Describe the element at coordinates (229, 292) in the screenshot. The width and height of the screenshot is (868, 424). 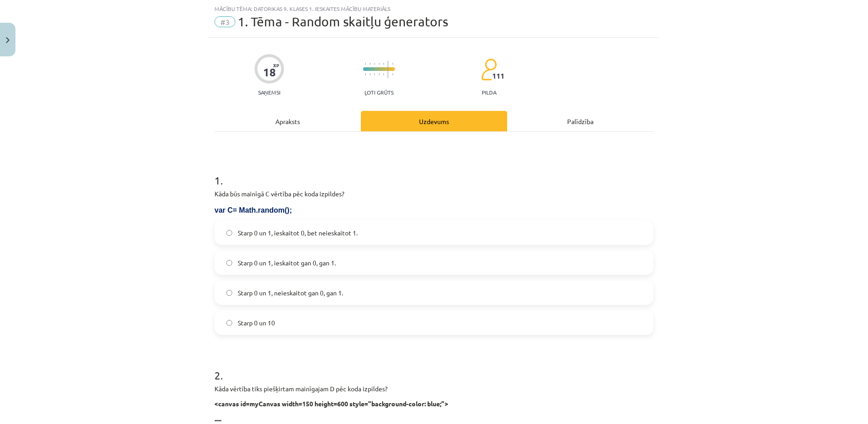
I see `input: Starp 0 un 1, neieskaitot gan 0, gan 1.` at that location.